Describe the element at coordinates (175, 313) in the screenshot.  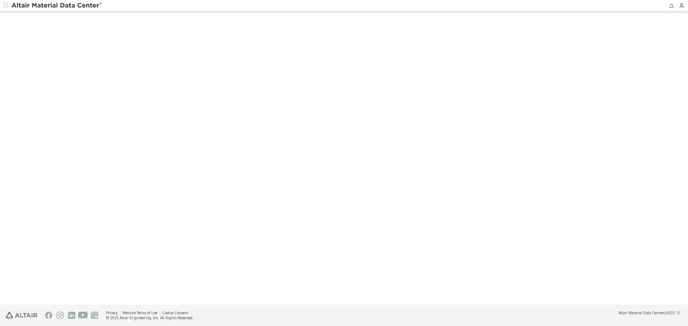
I see `a: Cookie Consent` at that location.